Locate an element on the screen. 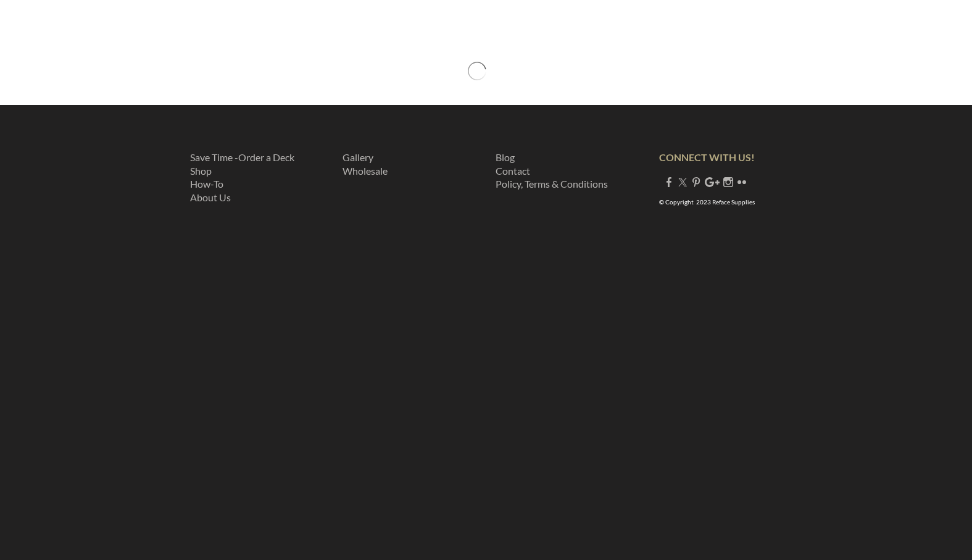 The width and height of the screenshot is (972, 560). a: Contact is located at coordinates (513, 170).